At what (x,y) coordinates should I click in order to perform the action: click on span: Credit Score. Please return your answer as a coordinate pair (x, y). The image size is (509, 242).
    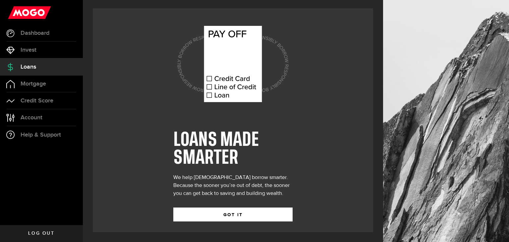
    Looking at the image, I should click on (37, 101).